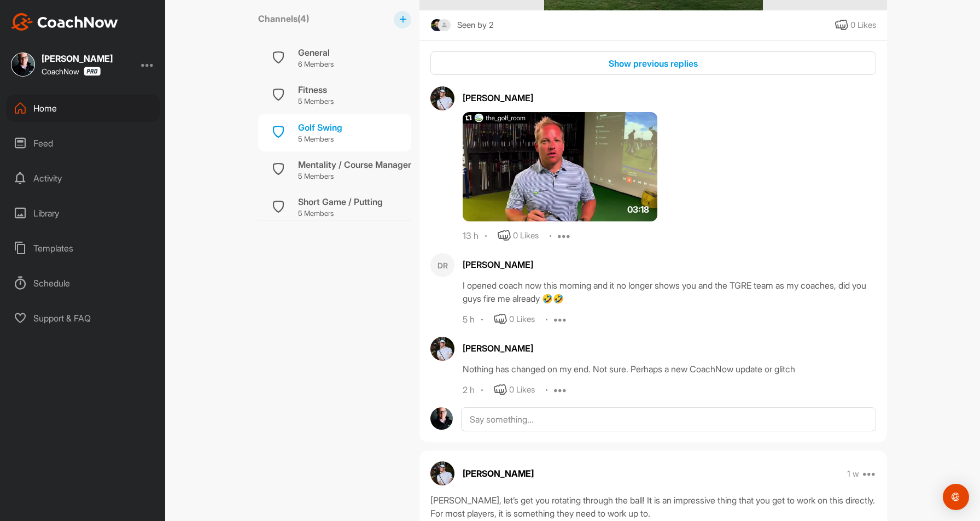 The width and height of the screenshot is (980, 521). Describe the element at coordinates (283, 19) in the screenshot. I see `label: Channels ( 4 )` at that location.